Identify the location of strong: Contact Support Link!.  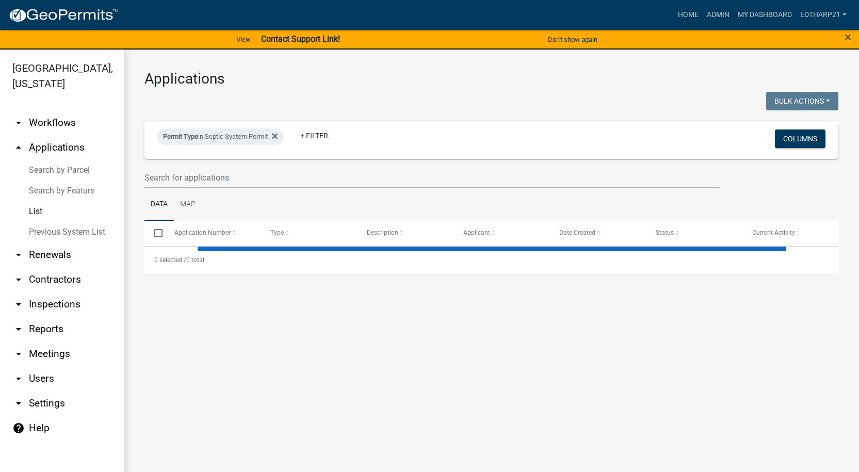
(300, 39).